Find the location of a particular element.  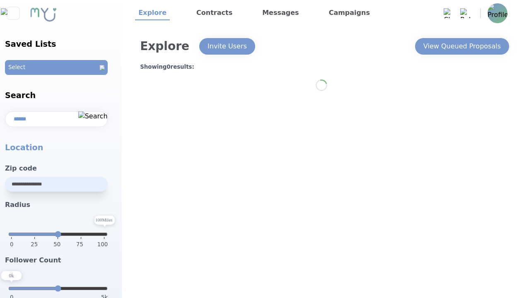

div: Invite Users is located at coordinates (227, 46).